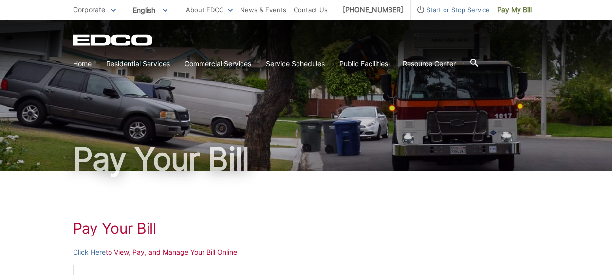 The image size is (612, 275). I want to click on p: to View, Pay, and Manage Your Bill Online, so click(306, 252).